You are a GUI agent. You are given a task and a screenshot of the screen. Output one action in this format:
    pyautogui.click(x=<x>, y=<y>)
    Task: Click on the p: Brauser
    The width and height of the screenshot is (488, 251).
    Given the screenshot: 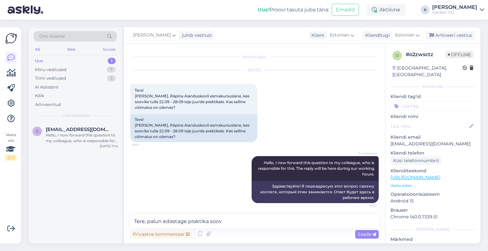 What is the action you would take?
    pyautogui.click(x=432, y=210)
    